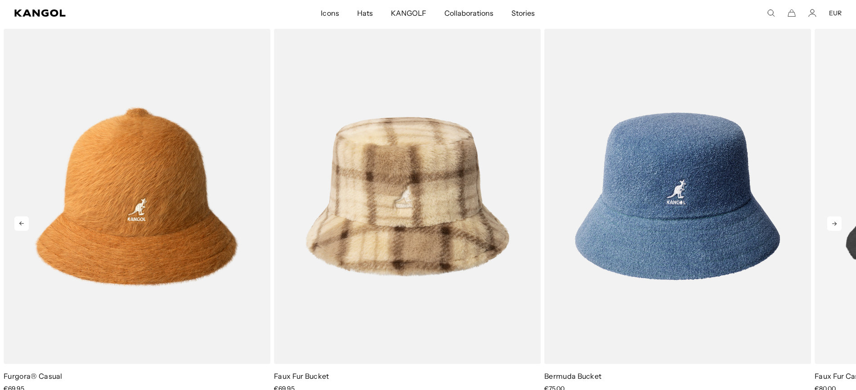  I want to click on a: Faux Fur Bucket, so click(301, 376).